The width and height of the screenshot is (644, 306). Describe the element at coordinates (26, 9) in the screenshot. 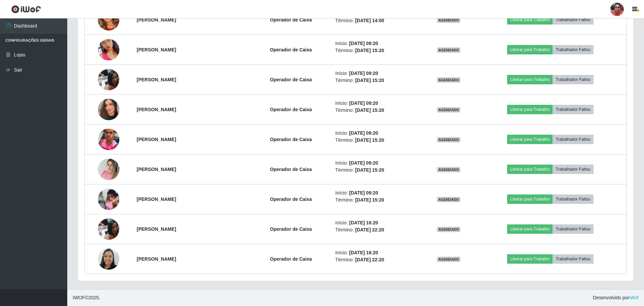

I see `img: CoreUI Logo` at that location.